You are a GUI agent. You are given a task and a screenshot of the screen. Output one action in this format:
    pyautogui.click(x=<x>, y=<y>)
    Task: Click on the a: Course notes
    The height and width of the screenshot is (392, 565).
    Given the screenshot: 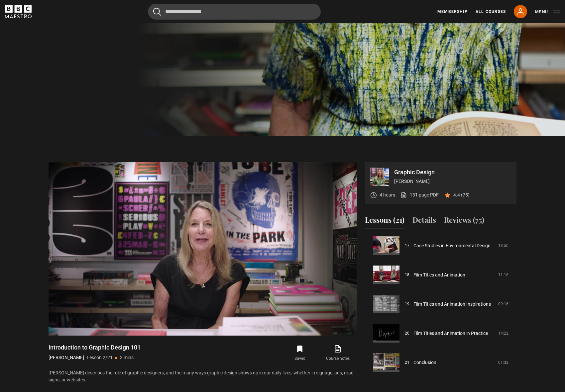 What is the action you would take?
    pyautogui.click(x=338, y=353)
    